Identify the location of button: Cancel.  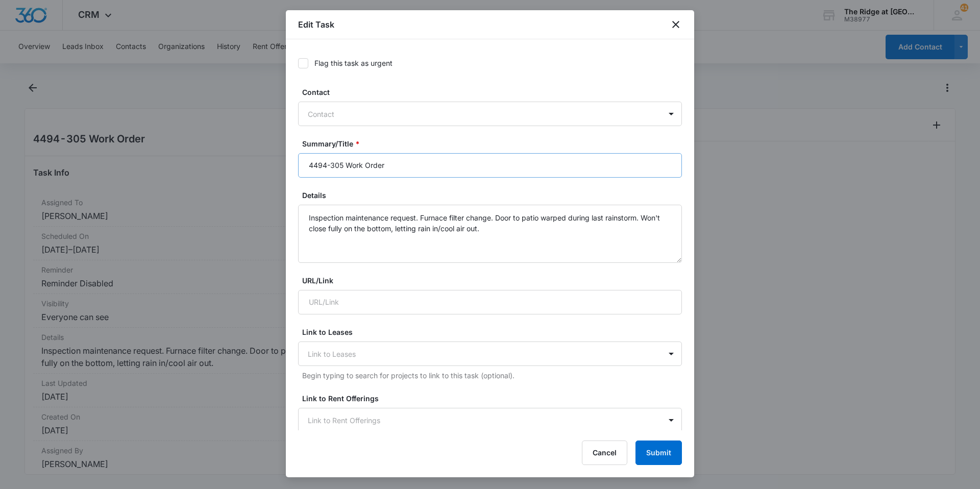
(604, 453).